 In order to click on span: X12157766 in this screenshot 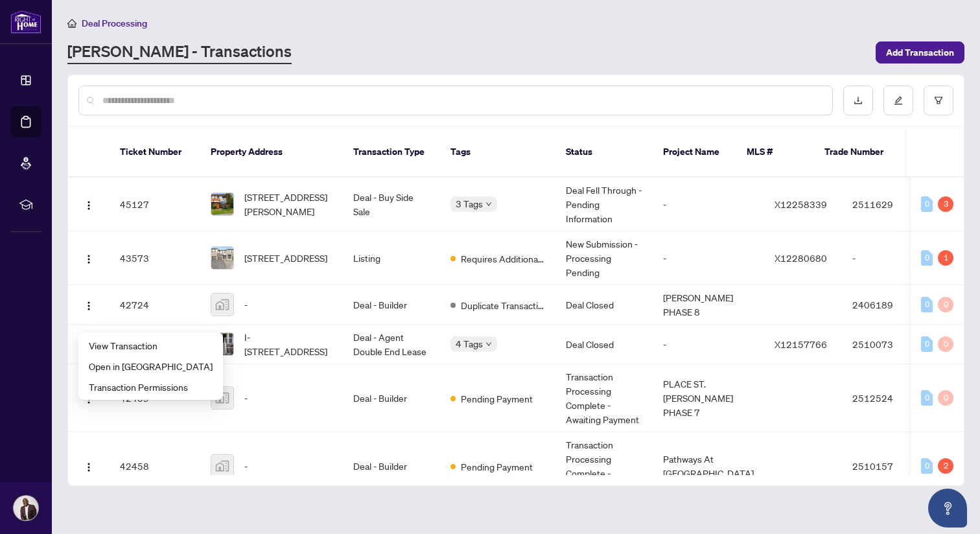, I will do `click(800, 344)`.